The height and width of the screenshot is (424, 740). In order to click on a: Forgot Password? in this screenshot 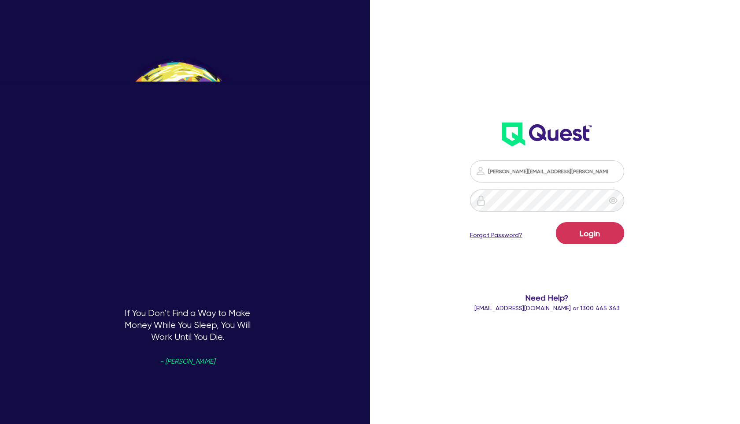, I will do `click(496, 235)`.